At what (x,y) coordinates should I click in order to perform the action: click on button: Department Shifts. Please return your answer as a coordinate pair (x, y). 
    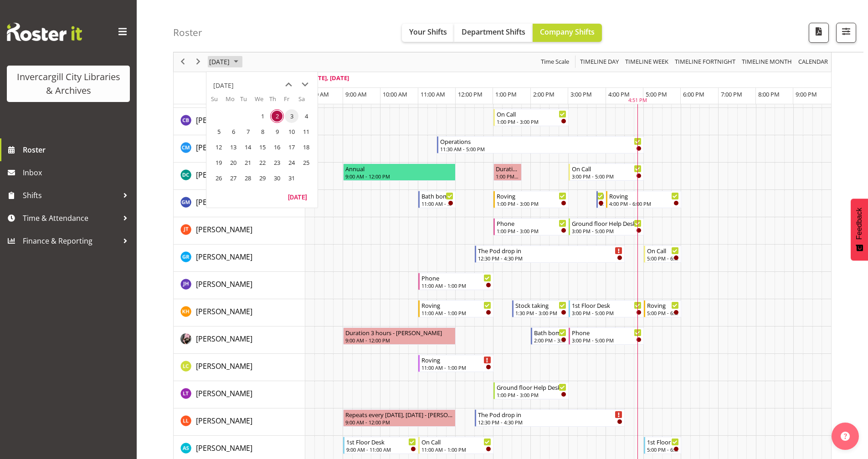
    Looking at the image, I should click on (494, 33).